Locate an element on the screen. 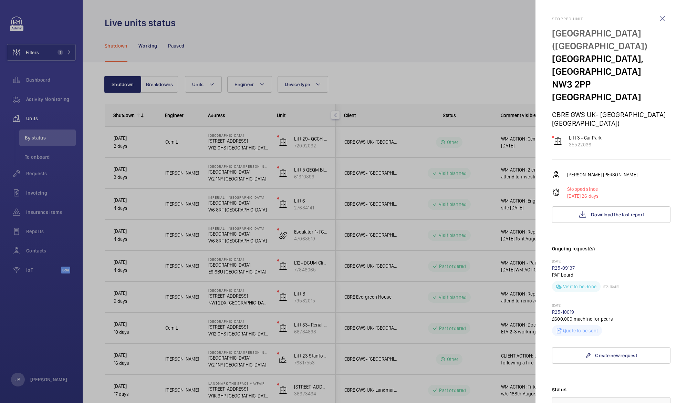 The height and width of the screenshot is (403, 687). p: 35522036 is located at coordinates (585, 145).